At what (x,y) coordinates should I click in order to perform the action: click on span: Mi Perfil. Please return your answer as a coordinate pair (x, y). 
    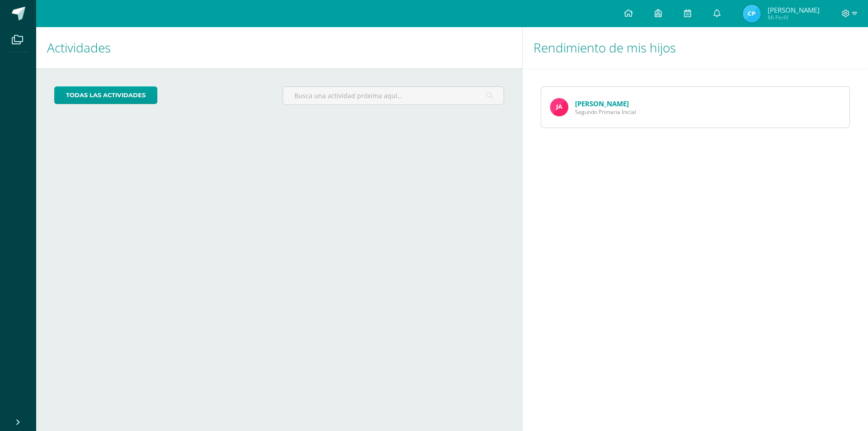
    Looking at the image, I should click on (793, 17).